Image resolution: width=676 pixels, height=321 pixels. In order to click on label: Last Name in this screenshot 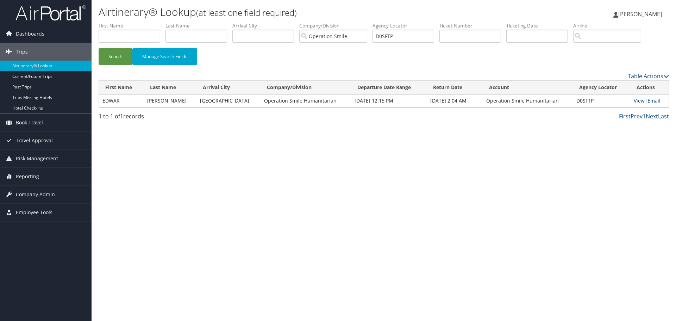, I will do `click(199, 26)`.